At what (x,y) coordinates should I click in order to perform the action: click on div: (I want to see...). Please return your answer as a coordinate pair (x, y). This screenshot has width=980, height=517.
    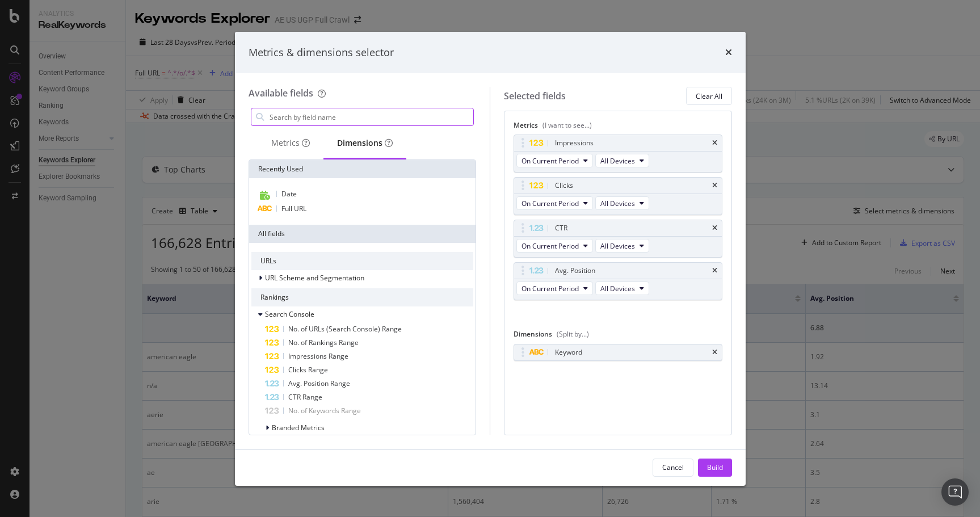
    Looking at the image, I should click on (567, 125).